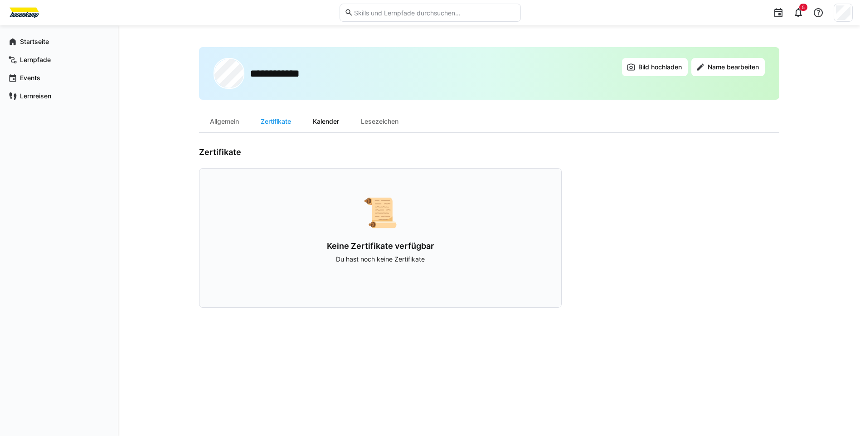 This screenshot has height=436, width=860. Describe the element at coordinates (381, 246) in the screenshot. I see `h3: Keine Zertifikate verfügbar` at that location.